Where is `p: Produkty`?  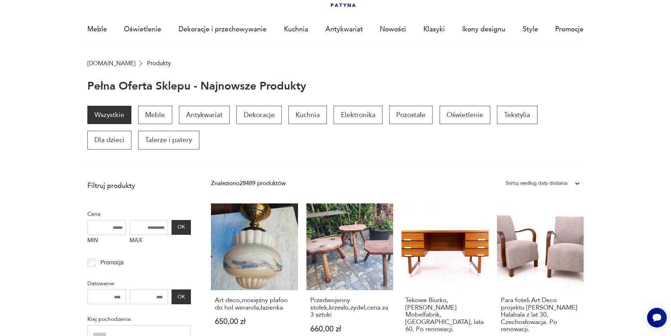 p: Produkty is located at coordinates (159, 63).